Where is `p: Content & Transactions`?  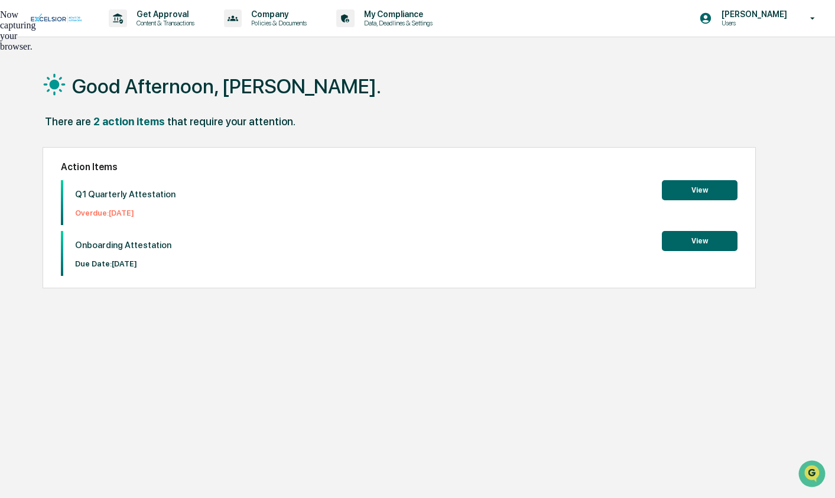 p: Content & Transactions is located at coordinates (164, 23).